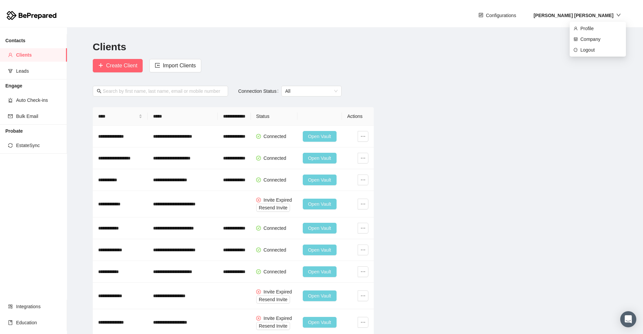  Describe the element at coordinates (601, 28) in the screenshot. I see `span: Profile` at that location.